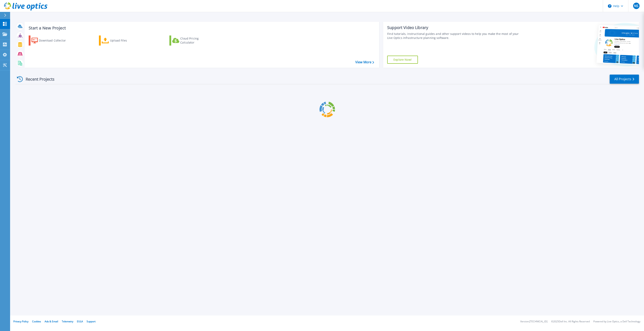 Image resolution: width=644 pixels, height=331 pixels. I want to click on li: © 2025 Dell Inc. All Rights Reserved, so click(570, 321).